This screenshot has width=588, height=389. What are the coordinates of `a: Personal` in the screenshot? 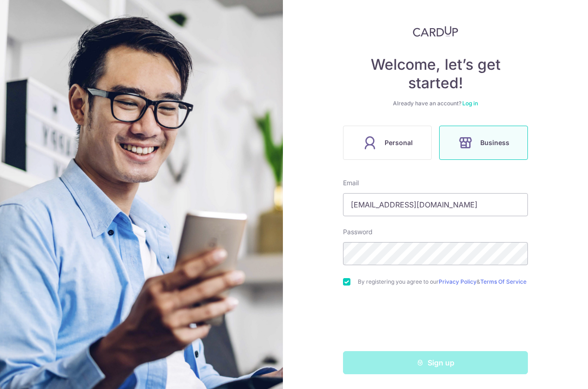 It's located at (387, 142).